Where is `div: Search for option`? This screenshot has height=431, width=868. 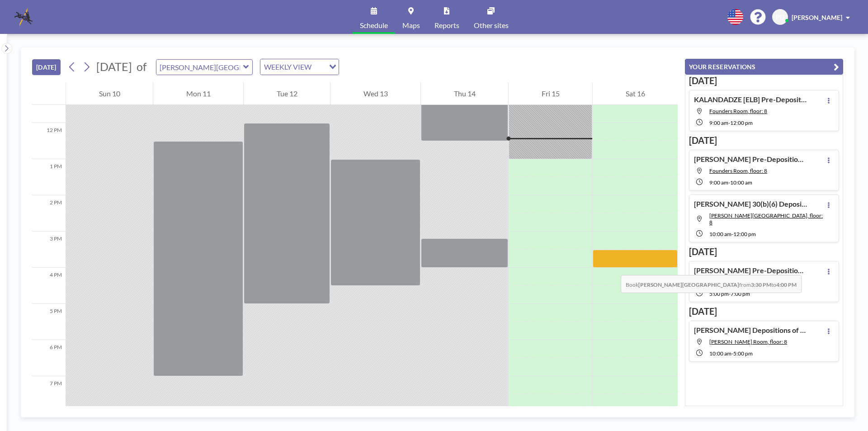
div: Search for option is located at coordinates (299, 67).